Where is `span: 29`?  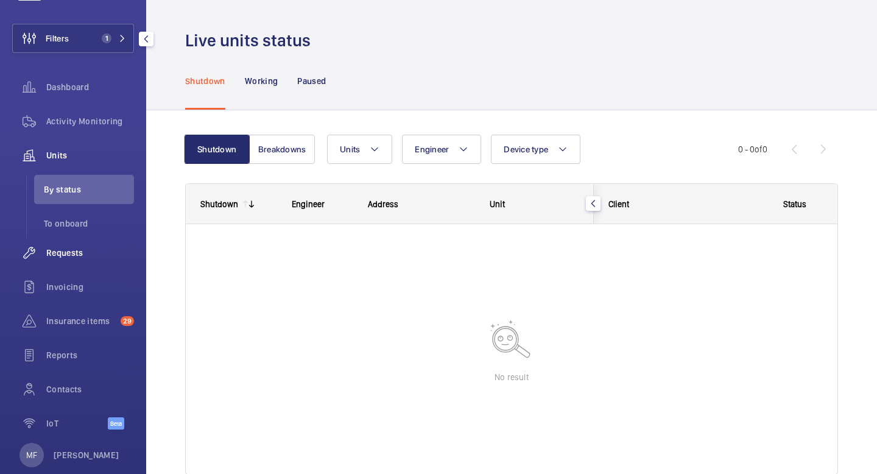 span: 29 is located at coordinates (127, 321).